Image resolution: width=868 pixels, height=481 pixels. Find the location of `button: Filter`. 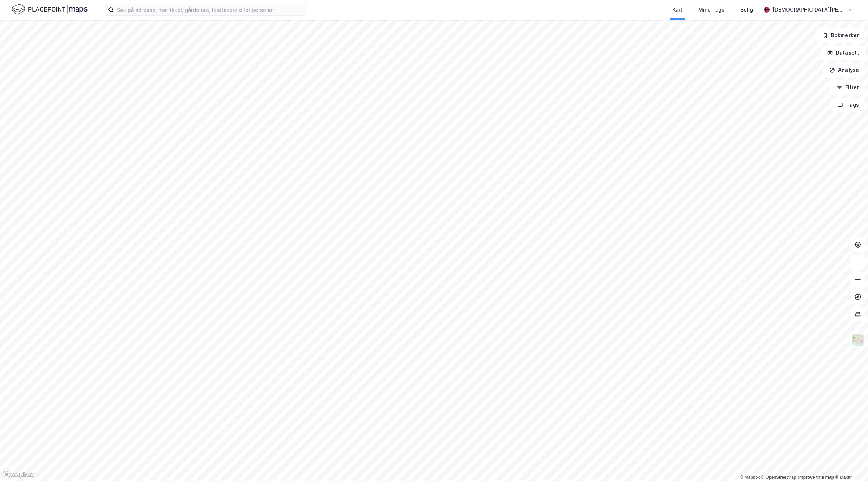

button: Filter is located at coordinates (848, 88).